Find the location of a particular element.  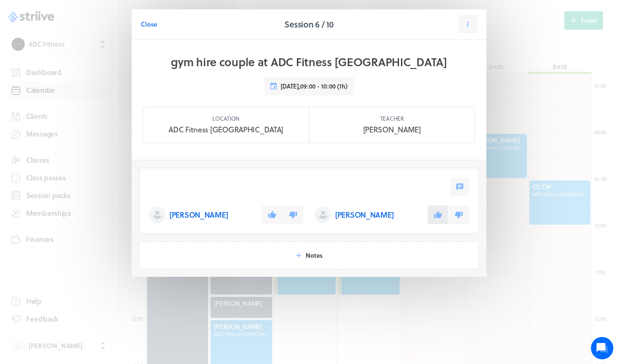

p: Location is located at coordinates (226, 119).